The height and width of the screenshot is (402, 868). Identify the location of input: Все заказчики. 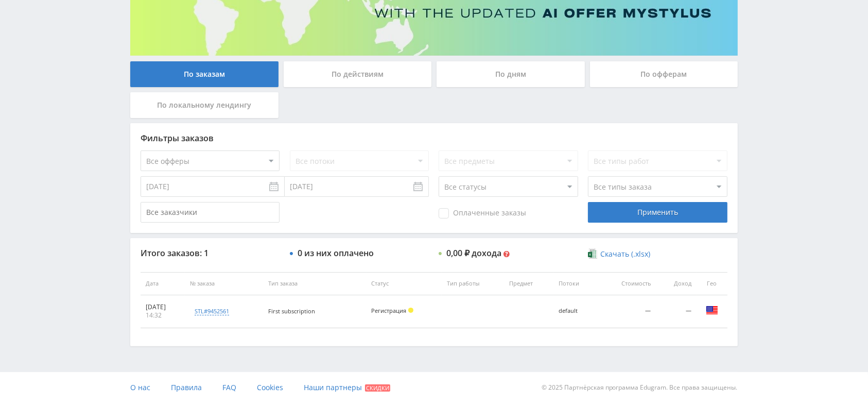
(210, 212).